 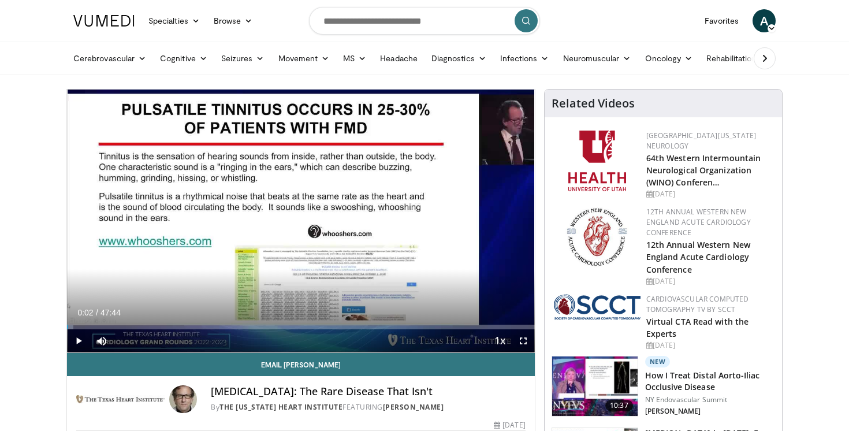 What do you see at coordinates (120, 399) in the screenshot?
I see `img: The Texas Heart Institute` at bounding box center [120, 399].